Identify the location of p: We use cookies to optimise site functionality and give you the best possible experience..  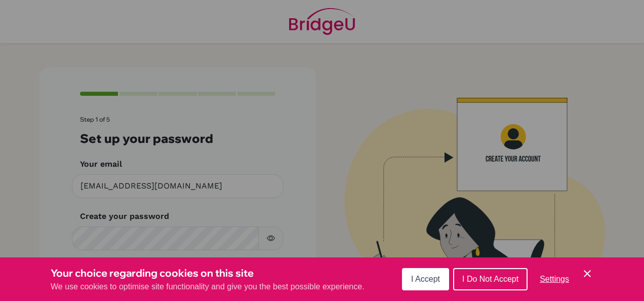
(207, 287).